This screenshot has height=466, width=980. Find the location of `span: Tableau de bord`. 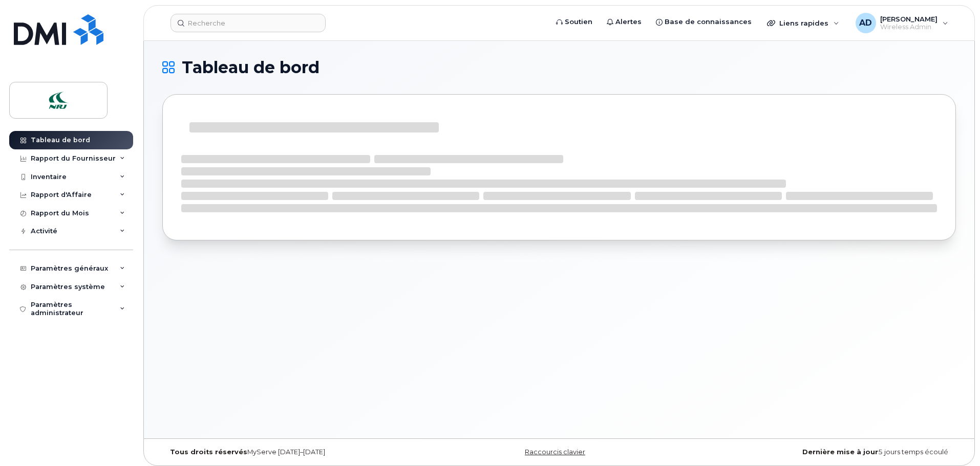

span: Tableau de bord is located at coordinates (251, 68).